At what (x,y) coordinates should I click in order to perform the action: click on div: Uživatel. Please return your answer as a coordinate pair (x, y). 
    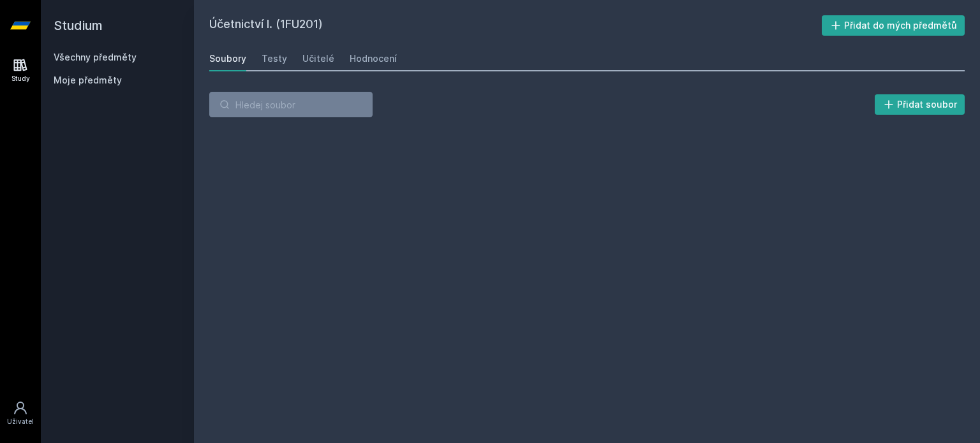
    Looking at the image, I should click on (20, 422).